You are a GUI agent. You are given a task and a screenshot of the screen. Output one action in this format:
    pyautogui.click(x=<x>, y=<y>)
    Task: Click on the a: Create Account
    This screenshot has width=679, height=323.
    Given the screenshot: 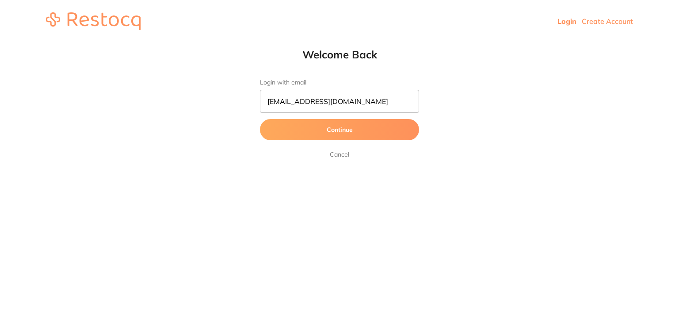 What is the action you would take?
    pyautogui.click(x=607, y=21)
    